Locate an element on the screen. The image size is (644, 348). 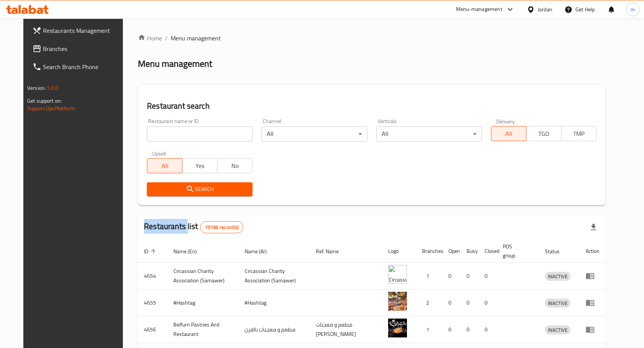
span: TMP is located at coordinates (579, 133).